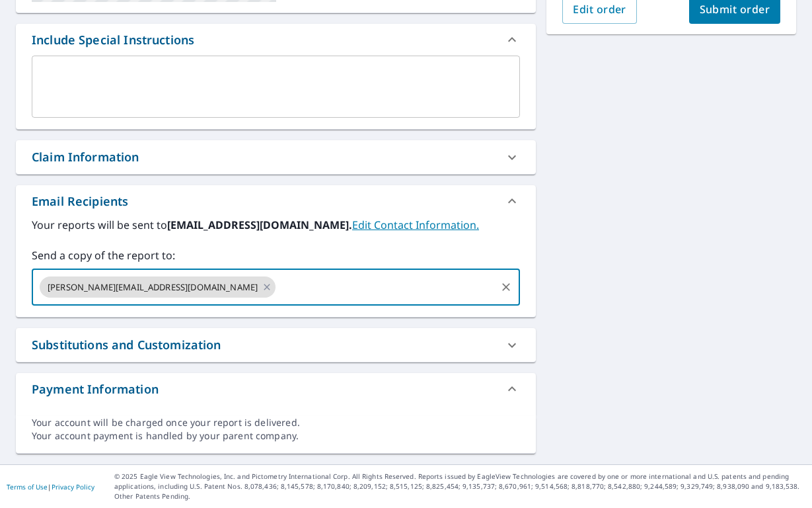  What do you see at coordinates (27, 486) in the screenshot?
I see `a: Terms of Use` at bounding box center [27, 486].